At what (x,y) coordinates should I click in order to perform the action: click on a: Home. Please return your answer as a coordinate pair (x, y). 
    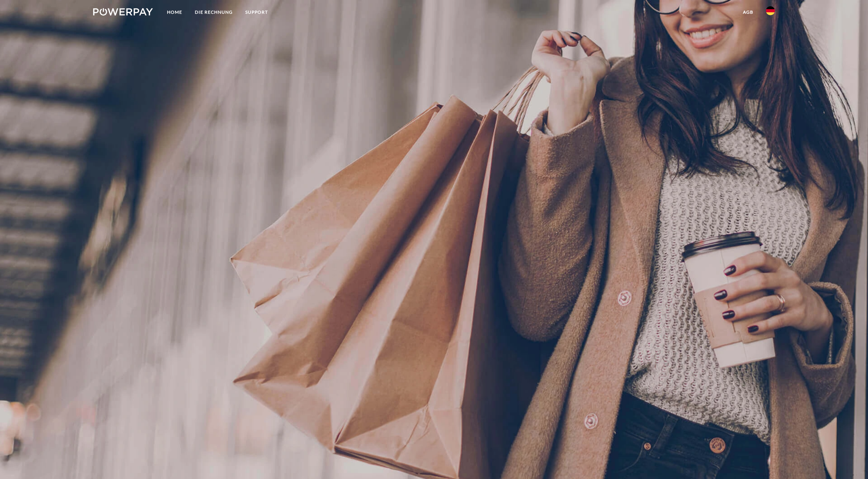
    Looking at the image, I should click on (175, 12).